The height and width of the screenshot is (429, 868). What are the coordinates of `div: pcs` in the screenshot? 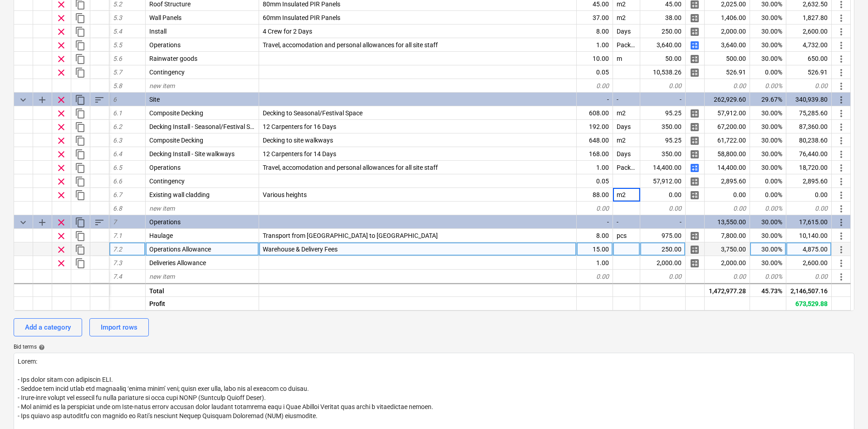 It's located at (627, 235).